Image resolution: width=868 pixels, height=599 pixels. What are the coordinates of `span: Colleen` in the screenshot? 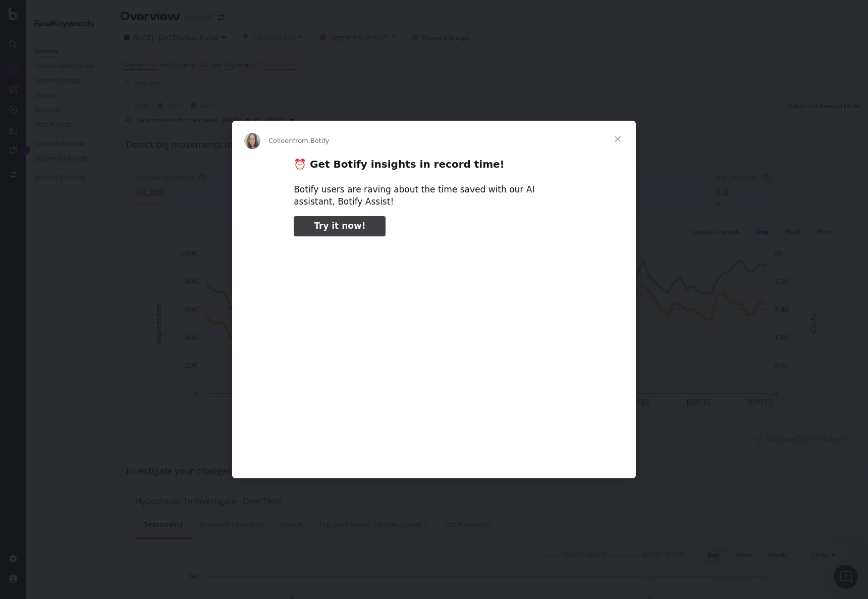 It's located at (280, 141).